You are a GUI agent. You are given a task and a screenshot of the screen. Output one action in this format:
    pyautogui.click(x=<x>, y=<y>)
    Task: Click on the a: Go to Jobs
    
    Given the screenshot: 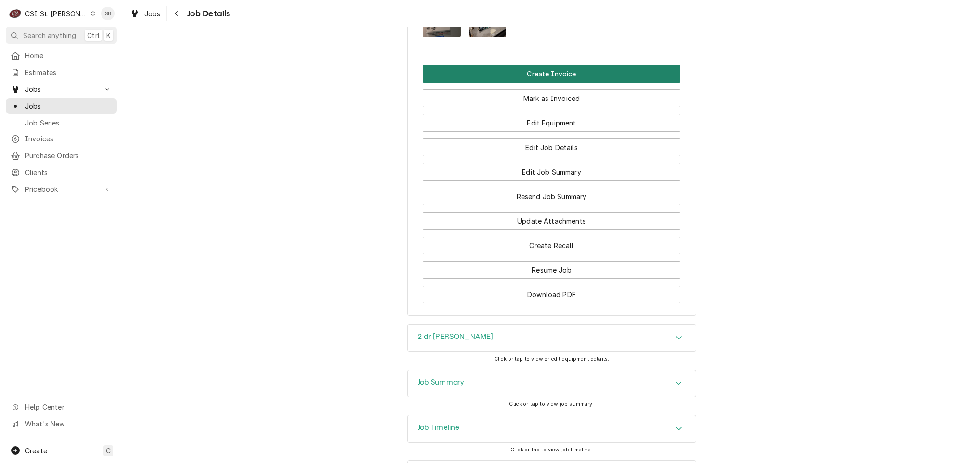 What is the action you would take?
    pyautogui.click(x=61, y=89)
    